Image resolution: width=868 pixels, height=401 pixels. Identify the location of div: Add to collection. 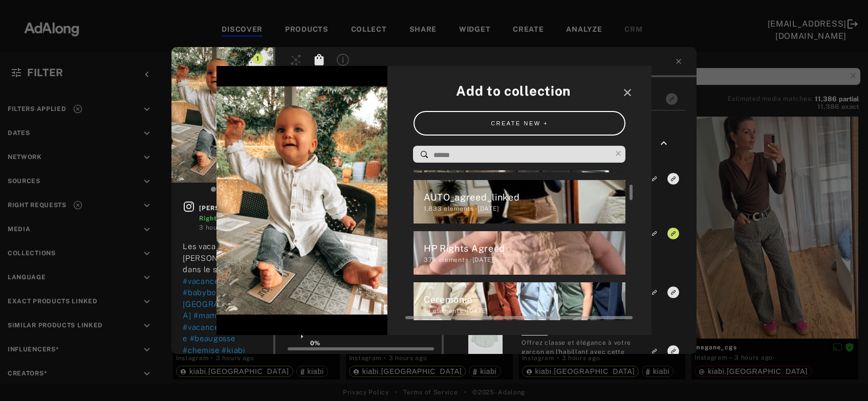
(519, 90).